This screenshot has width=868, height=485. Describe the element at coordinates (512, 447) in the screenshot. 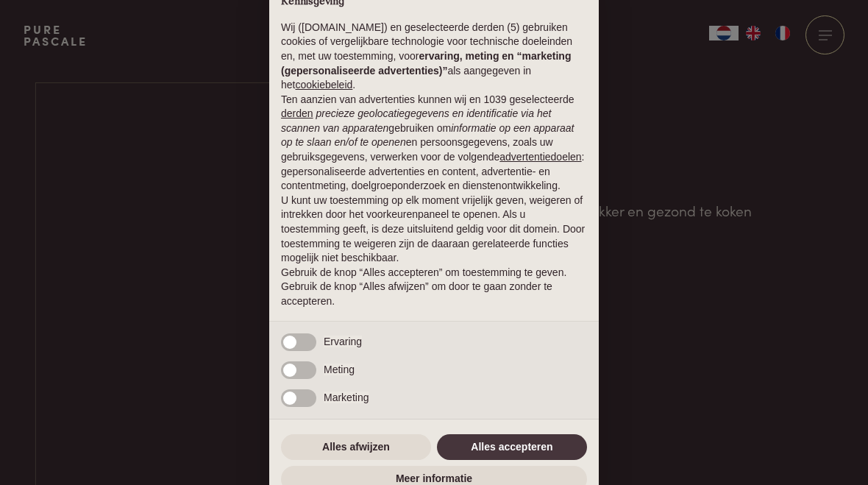

I see `button: Alles accepteren` at that location.